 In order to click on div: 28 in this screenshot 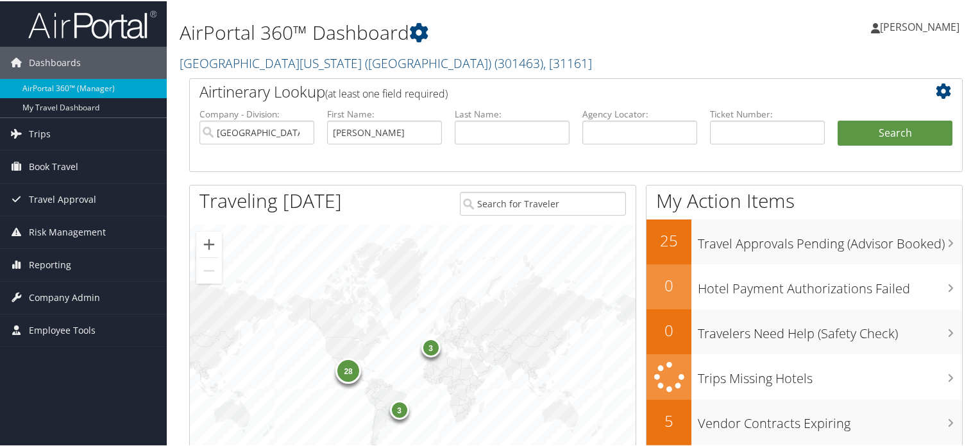, I will do `click(348, 369)`.